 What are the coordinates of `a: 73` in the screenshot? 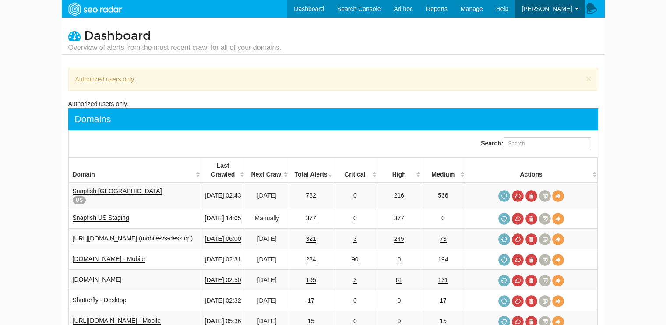 It's located at (443, 238).